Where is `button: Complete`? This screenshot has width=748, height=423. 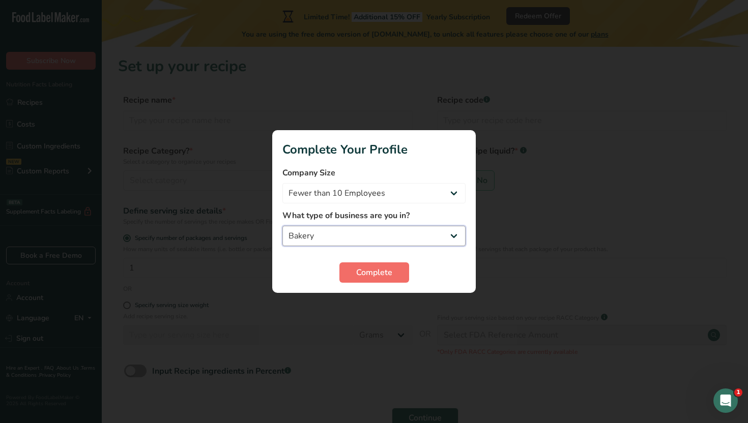 button: Complete is located at coordinates (374, 273).